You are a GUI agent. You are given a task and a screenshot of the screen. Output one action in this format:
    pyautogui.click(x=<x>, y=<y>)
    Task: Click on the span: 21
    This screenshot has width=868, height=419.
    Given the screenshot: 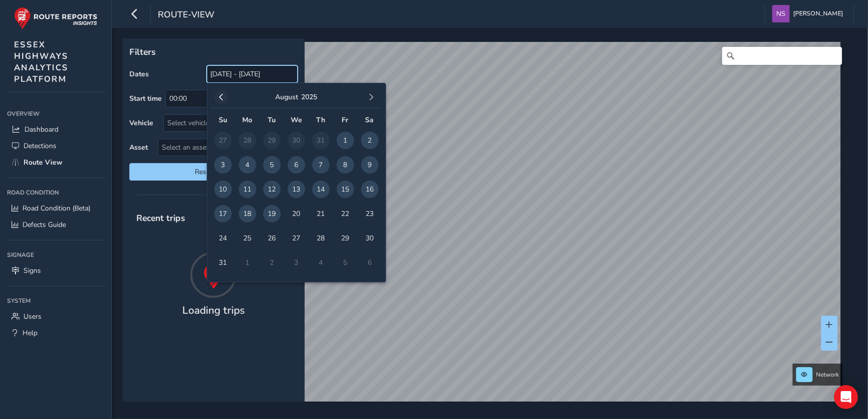 What is the action you would take?
    pyautogui.click(x=320, y=213)
    